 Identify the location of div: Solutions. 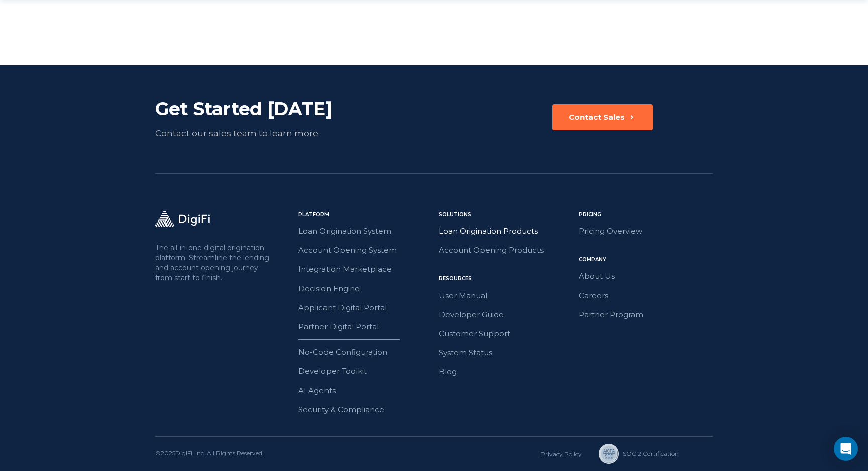
(505, 215).